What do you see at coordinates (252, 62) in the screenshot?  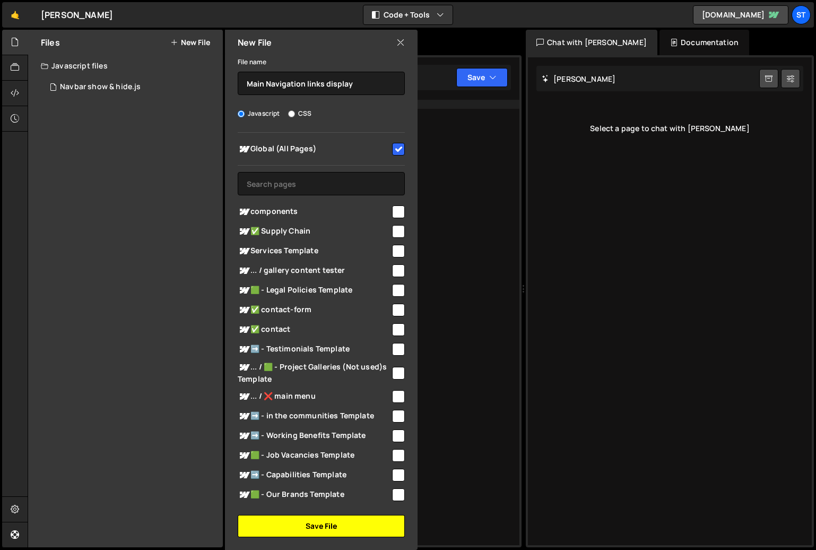 I see `label: File name` at bounding box center [252, 62].